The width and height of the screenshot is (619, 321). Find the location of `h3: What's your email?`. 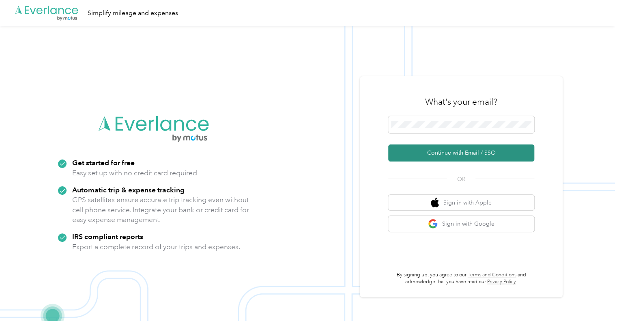

h3: What's your email? is located at coordinates (461, 102).